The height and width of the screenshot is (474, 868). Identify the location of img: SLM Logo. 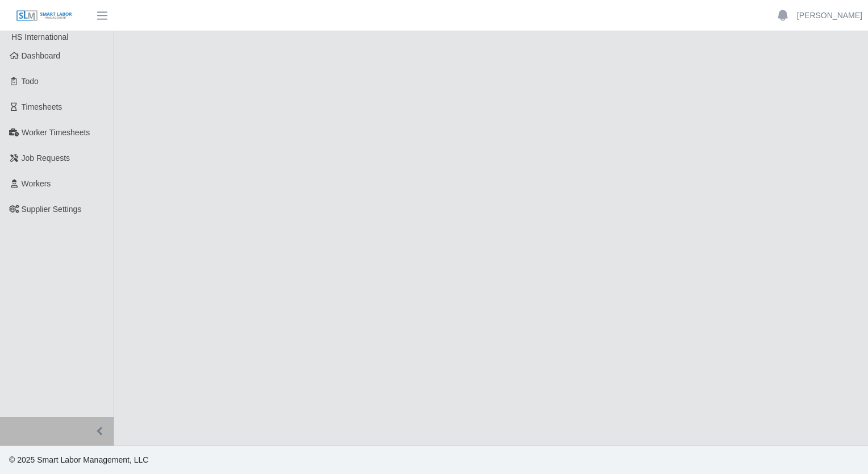
(44, 16).